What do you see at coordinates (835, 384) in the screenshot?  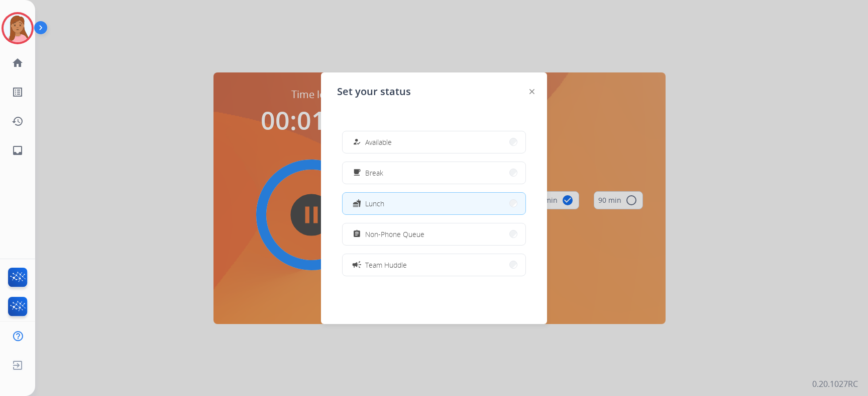 I see `p: 0.20.1027RC` at bounding box center [835, 384].